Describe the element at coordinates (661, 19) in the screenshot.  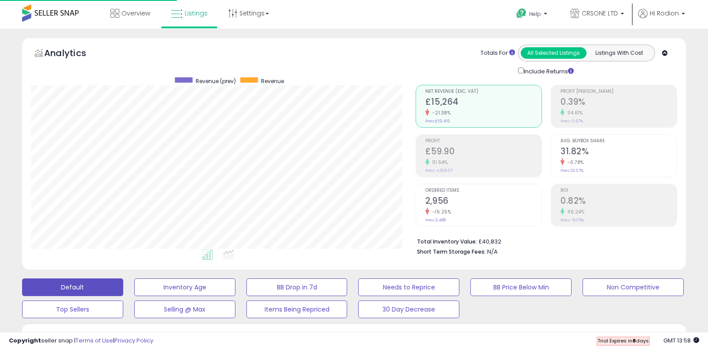
I see `a: Hi Rodion` at that location.